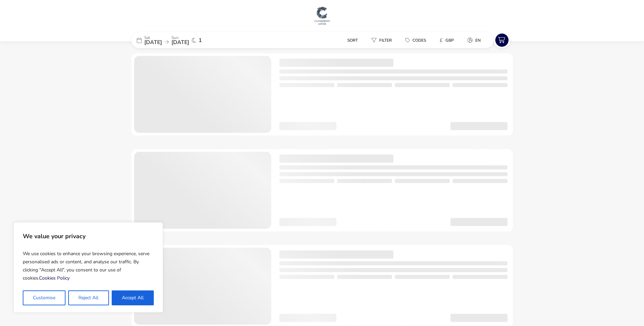  Describe the element at coordinates (474, 40) in the screenshot. I see `button: en` at that location.